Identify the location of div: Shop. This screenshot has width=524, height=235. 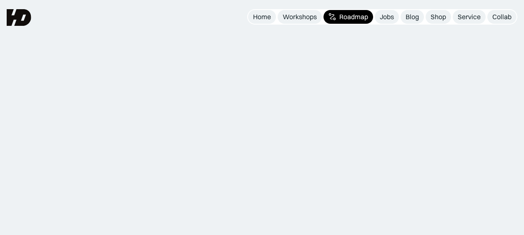
(438, 17).